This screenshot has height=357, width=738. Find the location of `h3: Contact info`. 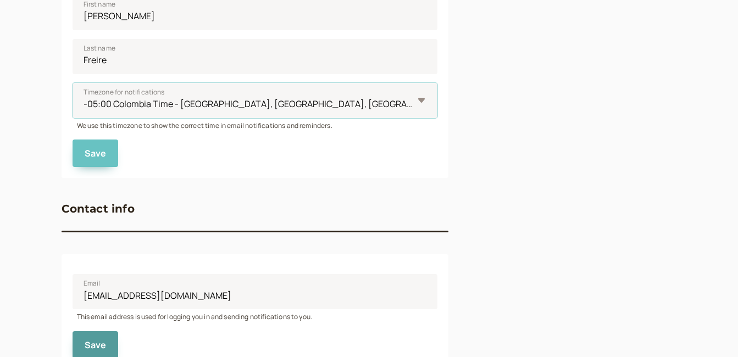

h3: Contact info is located at coordinates (98, 209).